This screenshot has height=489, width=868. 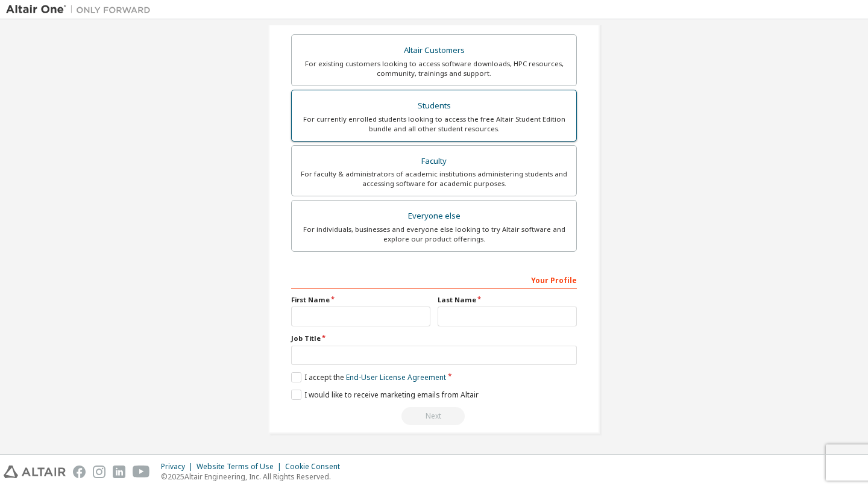 I want to click on label: Last Name, so click(x=506, y=300).